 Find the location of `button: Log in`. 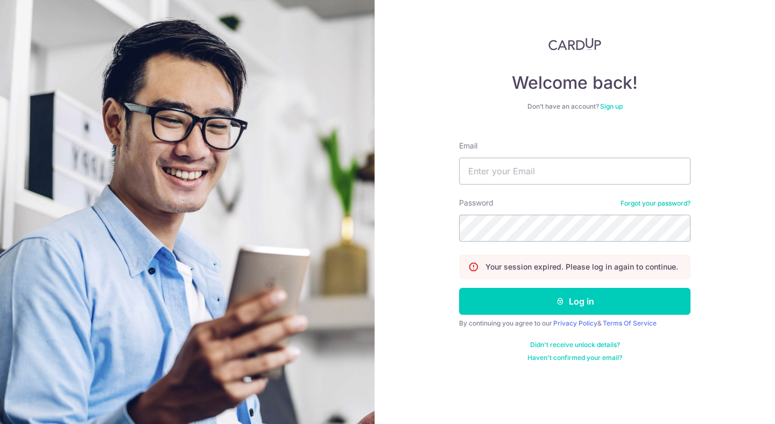

button: Log in is located at coordinates (575, 301).